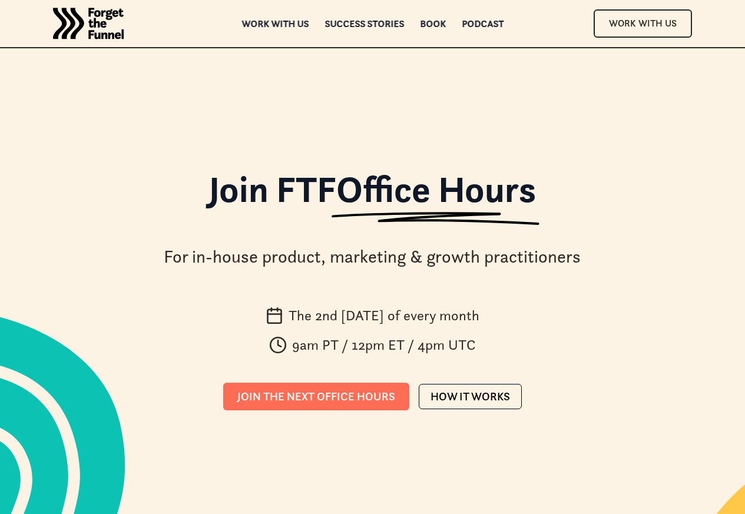  I want to click on div: How it works, so click(470, 396).